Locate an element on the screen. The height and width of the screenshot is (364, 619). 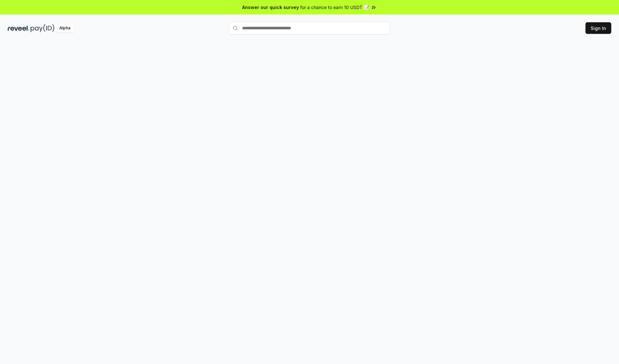
div: Alpha is located at coordinates (65, 28).